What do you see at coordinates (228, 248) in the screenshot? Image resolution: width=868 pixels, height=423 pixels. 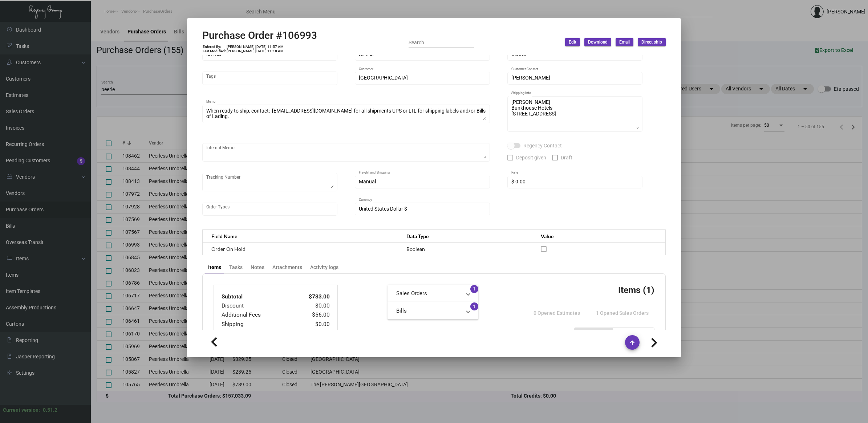 I see `span: Order On Hold` at bounding box center [228, 248].